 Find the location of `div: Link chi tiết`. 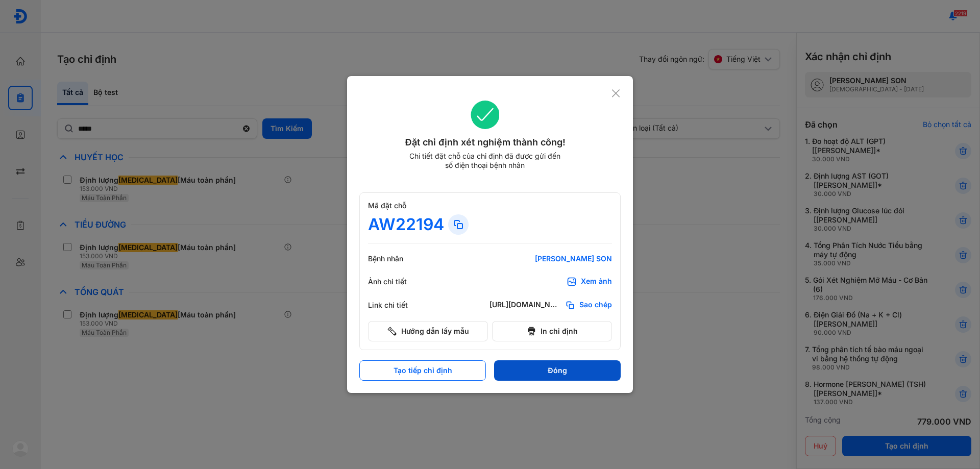

div: Link chi tiết is located at coordinates (399, 305).